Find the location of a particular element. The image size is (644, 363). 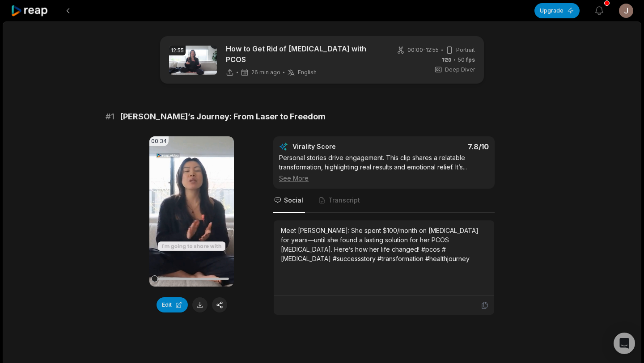

span: 26 min ago is located at coordinates (265, 73).